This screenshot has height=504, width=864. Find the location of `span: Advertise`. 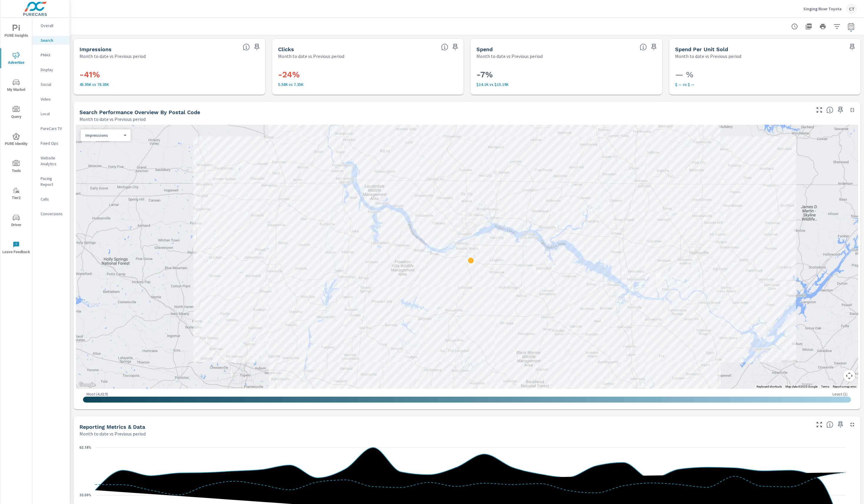

span: Advertise is located at coordinates (16, 59).